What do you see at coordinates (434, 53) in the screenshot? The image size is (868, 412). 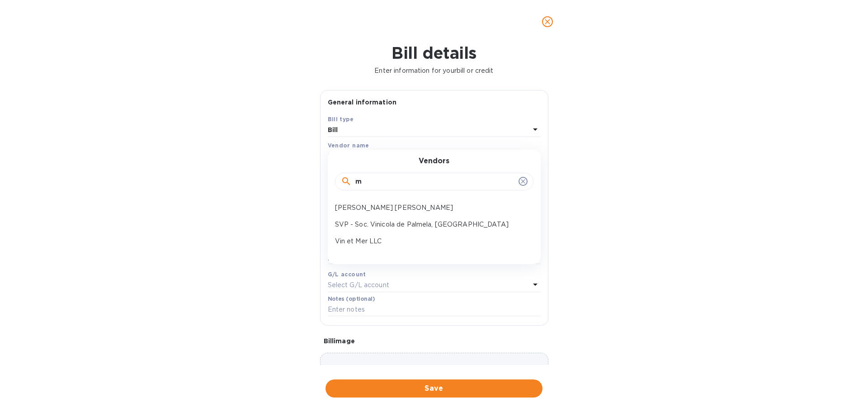 I see `h1: Bill details` at bounding box center [434, 53].